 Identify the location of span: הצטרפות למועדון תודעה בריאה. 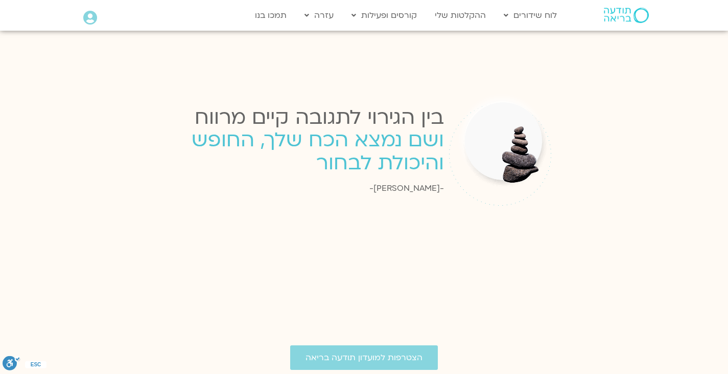
(364, 357).